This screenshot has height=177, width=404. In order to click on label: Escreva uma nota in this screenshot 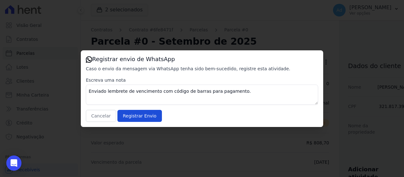, I will do `click(202, 80)`.